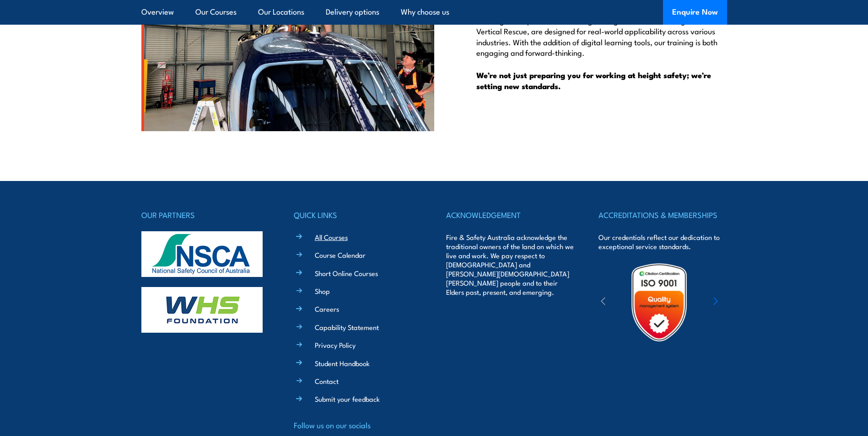  I want to click on a: Course Calendar, so click(340, 255).